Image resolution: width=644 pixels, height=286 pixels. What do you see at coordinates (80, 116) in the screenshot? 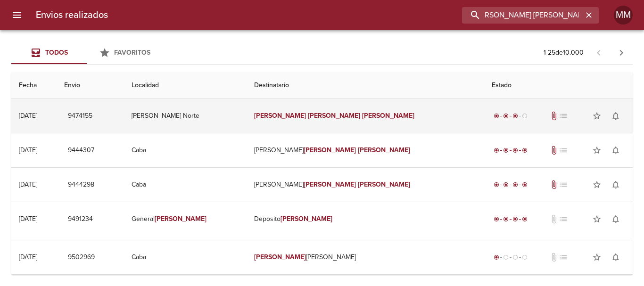
I see `button: 9474155` at bounding box center [80, 116].